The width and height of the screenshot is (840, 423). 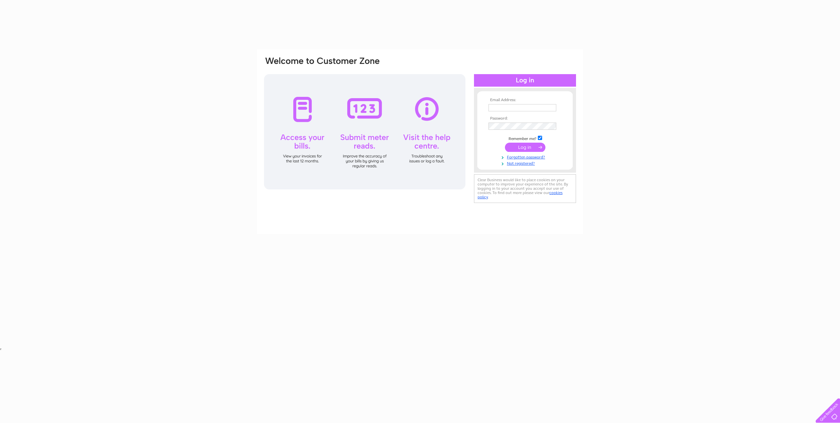 What do you see at coordinates (525, 147) in the screenshot?
I see `input: Submit` at bounding box center [525, 147].